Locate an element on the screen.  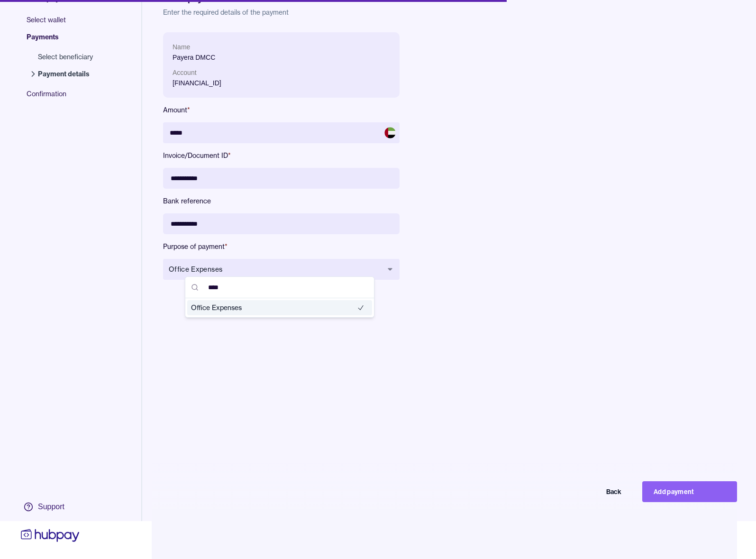
span: Select beneficiary is located at coordinates (65, 57).